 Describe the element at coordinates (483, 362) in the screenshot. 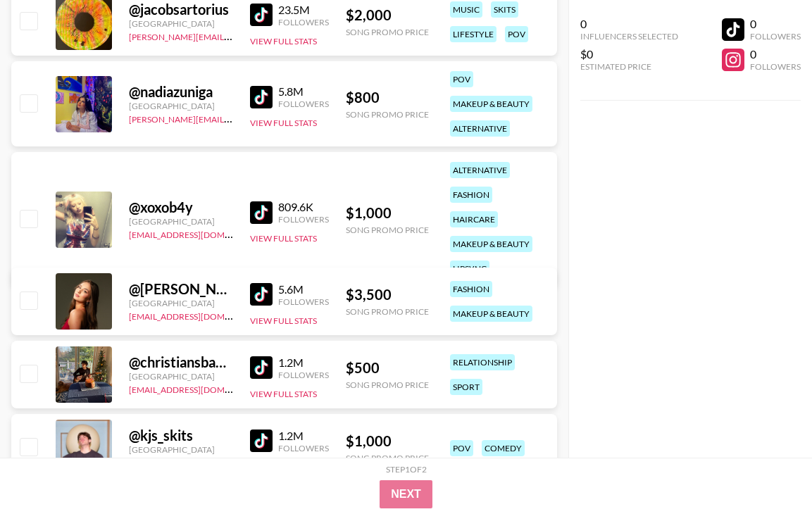

I see `div: relationship` at that location.